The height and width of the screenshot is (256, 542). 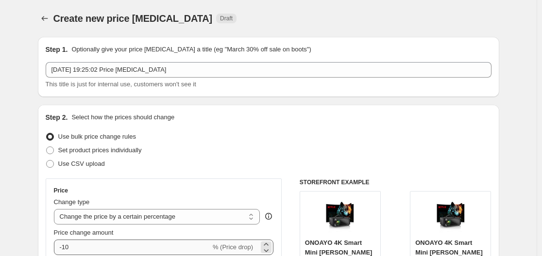 What do you see at coordinates (132, 248) in the screenshot?
I see `input: -15` at bounding box center [132, 248].